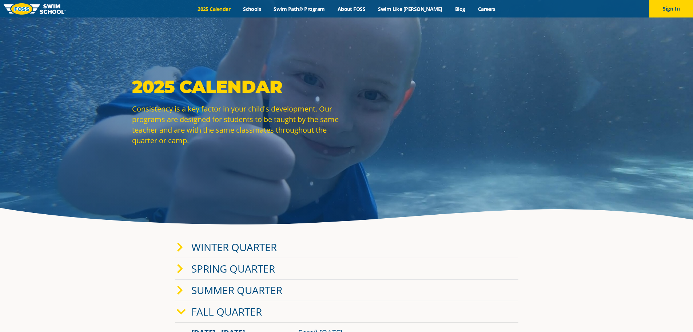  Describe the element at coordinates (237, 290) in the screenshot. I see `a: Summer Quarter` at that location.